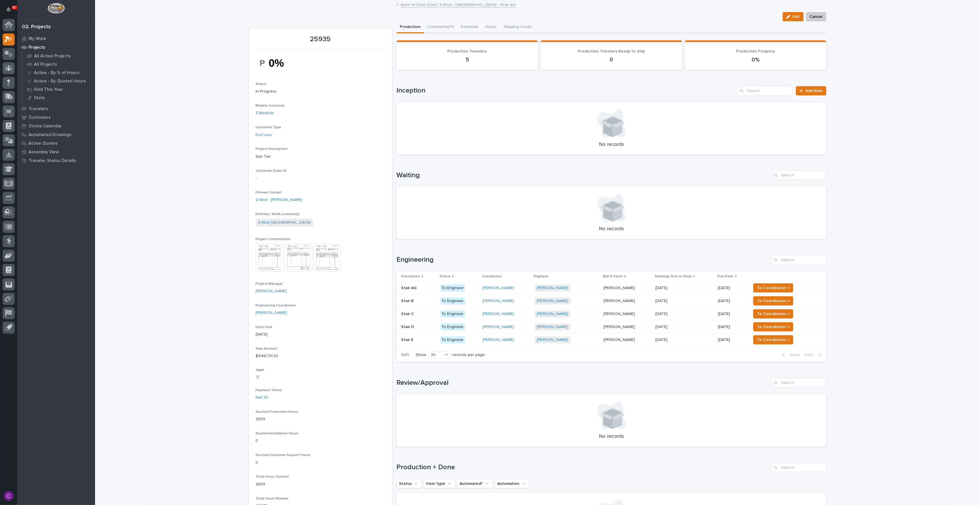 The width and height of the screenshot is (980, 505). Describe the element at coordinates (320, 39) in the screenshot. I see `p: 25935` at that location.